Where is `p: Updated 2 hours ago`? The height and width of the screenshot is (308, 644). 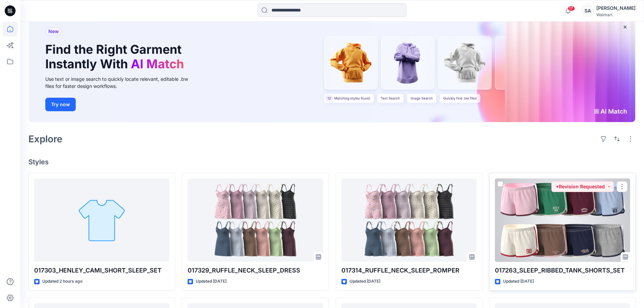 p: Updated 2 hours ago is located at coordinates (62, 281).